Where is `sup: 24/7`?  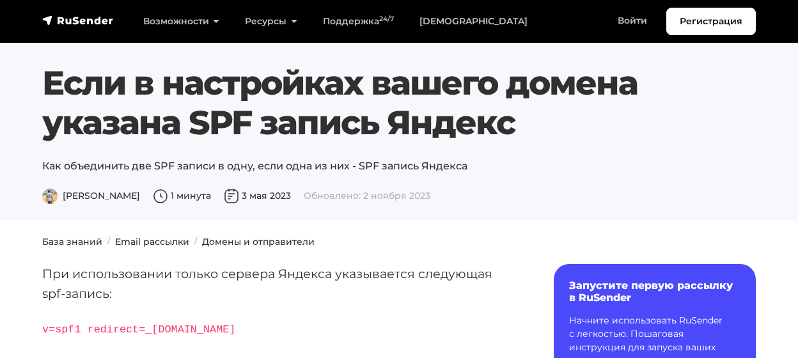 sup: 24/7 is located at coordinates (386, 19).